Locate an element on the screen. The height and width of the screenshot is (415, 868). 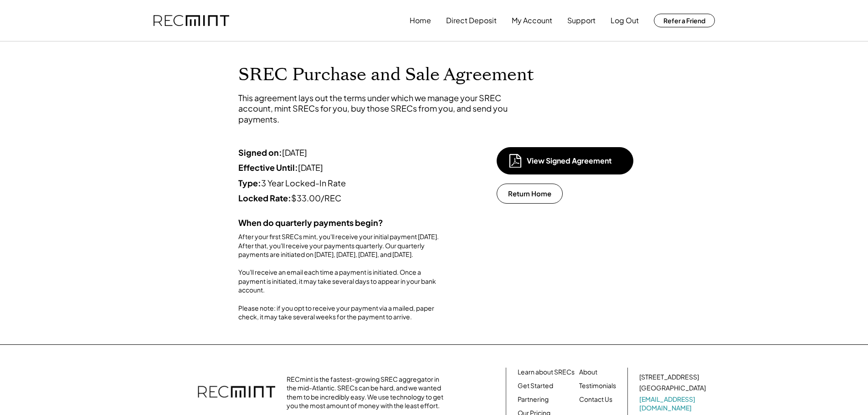
strong: Signed on: is located at coordinates (260, 152).